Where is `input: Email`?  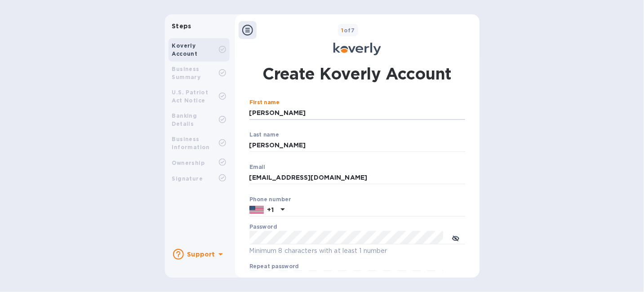 input: Email is located at coordinates (358, 178).